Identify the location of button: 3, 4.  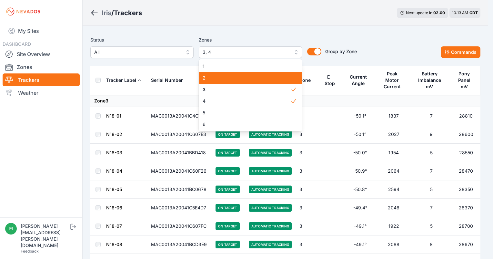
(250, 52).